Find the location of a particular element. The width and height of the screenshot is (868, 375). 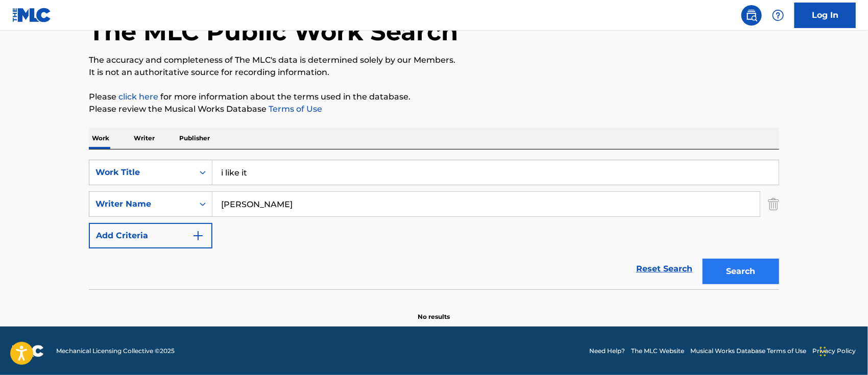

img: MLC Logo is located at coordinates (32, 15).